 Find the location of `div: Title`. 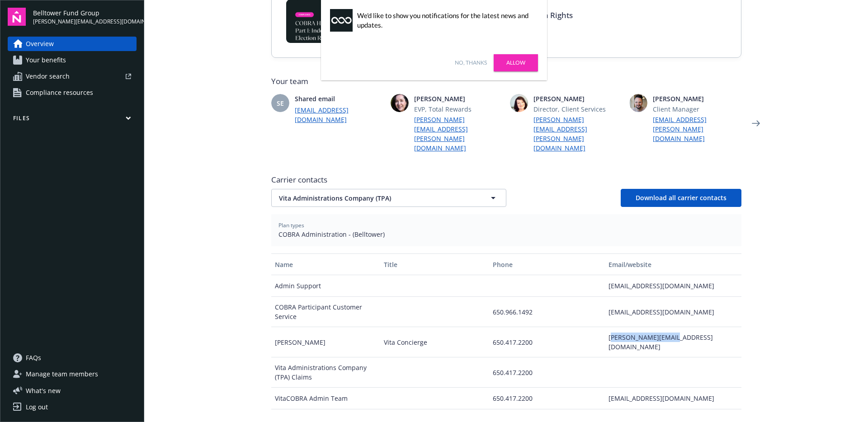

div: Title is located at coordinates (435, 265).